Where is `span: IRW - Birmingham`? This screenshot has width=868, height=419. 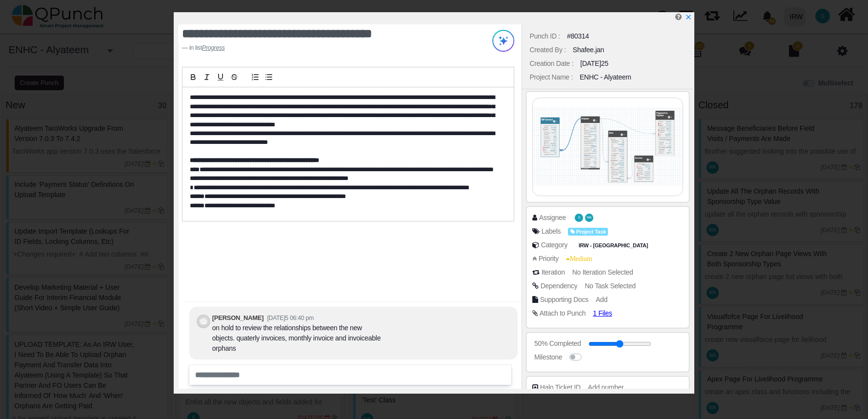 span: IRW - Birmingham is located at coordinates (613, 246).